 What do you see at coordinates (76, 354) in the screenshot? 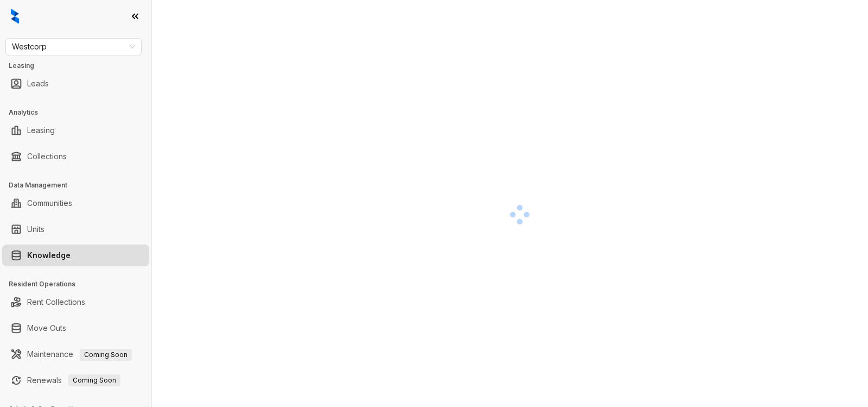
I see `li: Maintenance` at bounding box center [76, 354].